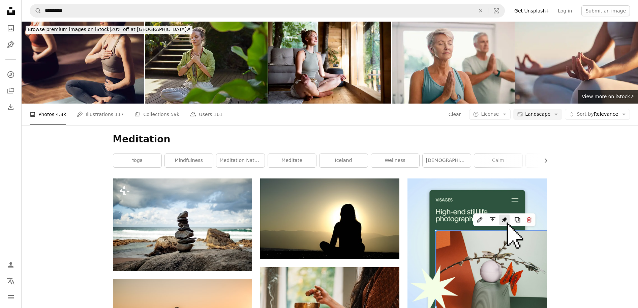  I want to click on button: Search Unsplash, so click(36, 11).